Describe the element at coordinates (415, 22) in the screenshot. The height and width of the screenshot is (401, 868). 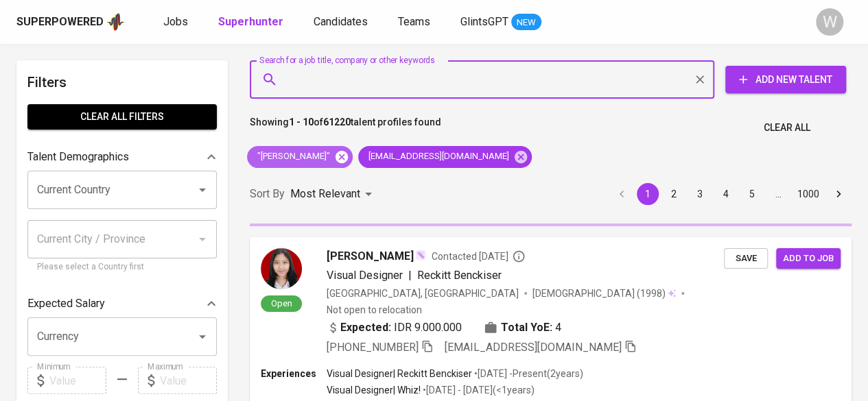
I see `a: Teams` at that location.